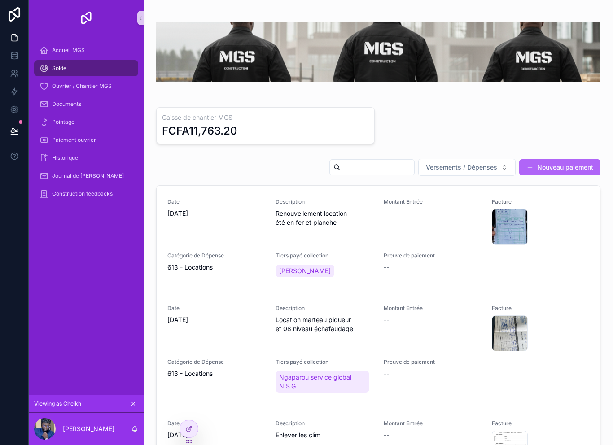 This screenshot has width=613, height=445. I want to click on div: scrollable content, so click(86, 133).